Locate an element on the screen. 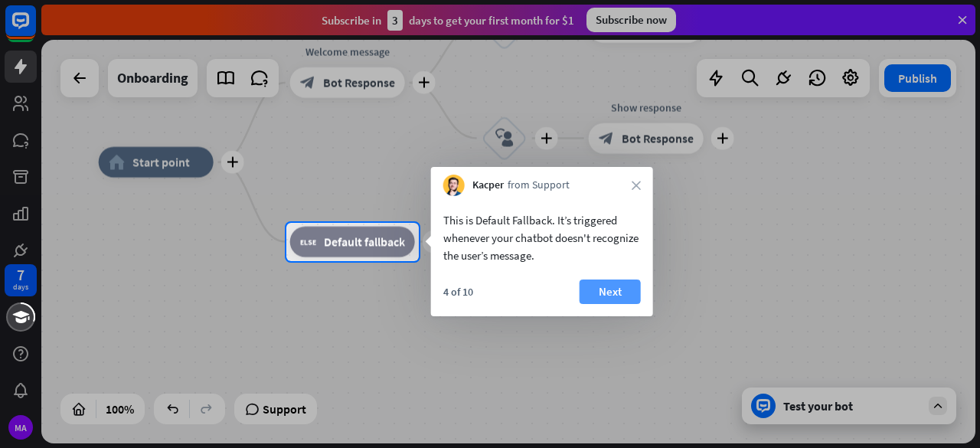 The height and width of the screenshot is (448, 980). button: Next is located at coordinates (610, 292).